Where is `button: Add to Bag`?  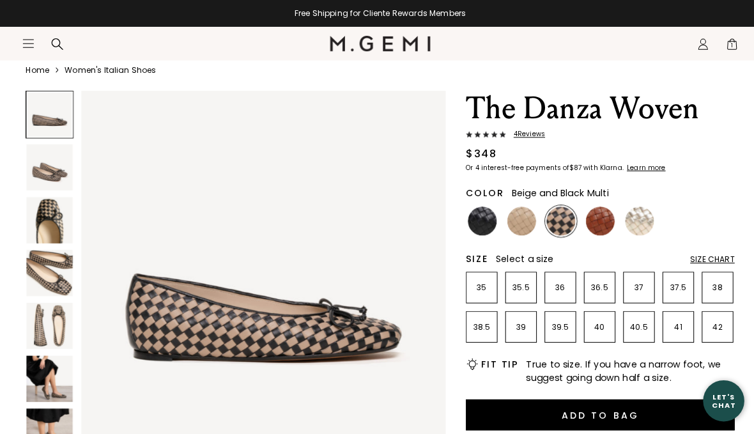
button: Add to Bag is located at coordinates (595, 412).